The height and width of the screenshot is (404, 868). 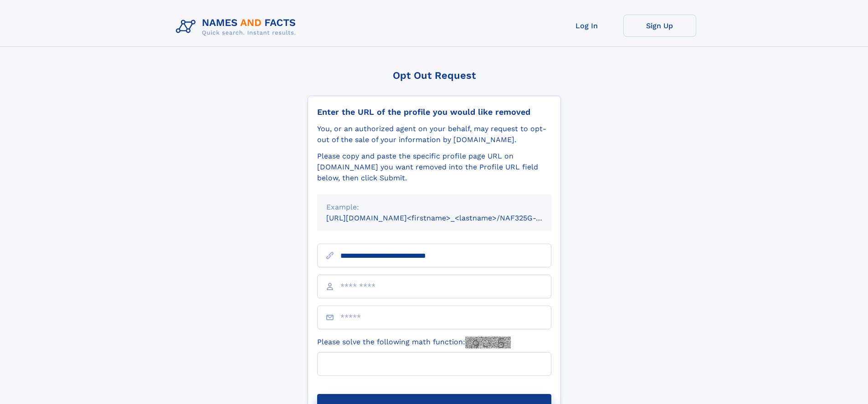 What do you see at coordinates (238, 27) in the screenshot?
I see `img: Logo Names and Facts` at bounding box center [238, 27].